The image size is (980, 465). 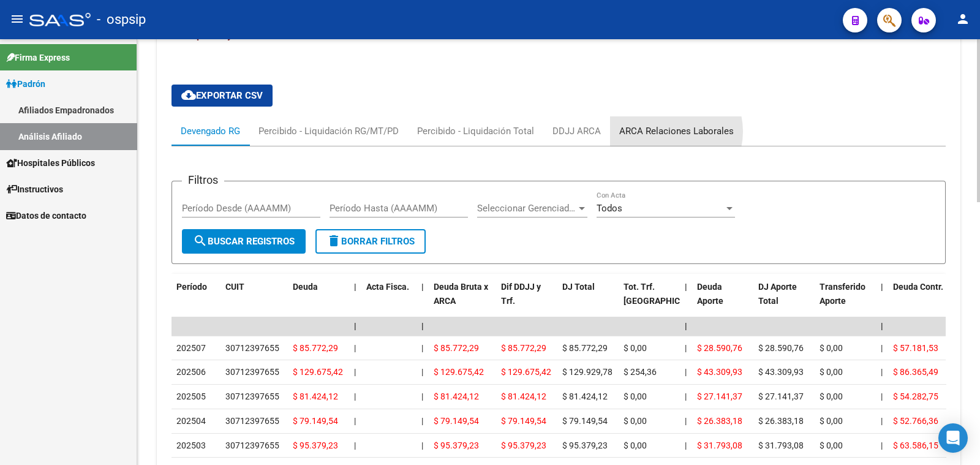 What do you see at coordinates (222, 95) in the screenshot?
I see `button: Exportar CSV` at bounding box center [222, 95].